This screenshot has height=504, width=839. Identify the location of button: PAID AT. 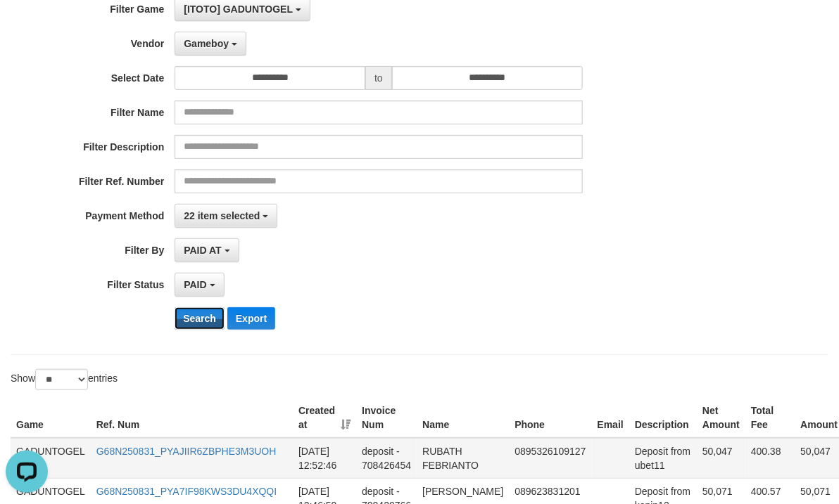
(206, 250).